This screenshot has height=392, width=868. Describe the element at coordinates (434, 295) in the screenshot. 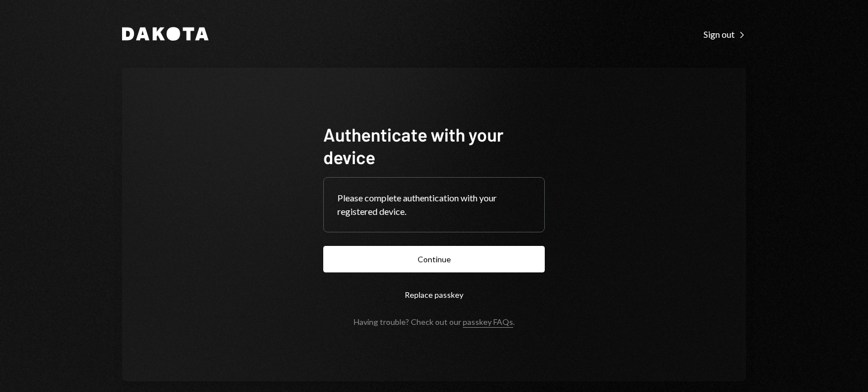

I see `button: Replace passkey` at that location.